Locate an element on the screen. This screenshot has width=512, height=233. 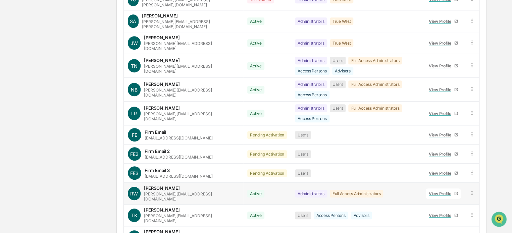
span: SA is located at coordinates (133, 21).